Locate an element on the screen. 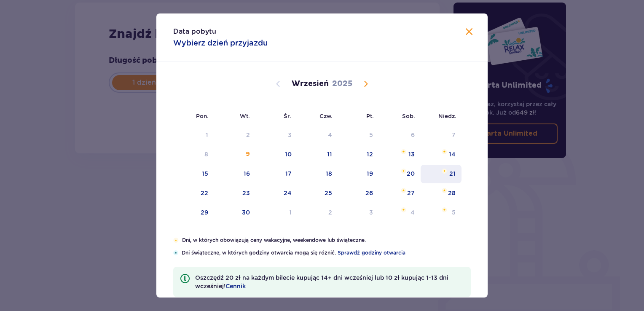 This screenshot has width=644, height=311. td: Not available. niedziela, 7 września 2025 is located at coordinates (441, 135).